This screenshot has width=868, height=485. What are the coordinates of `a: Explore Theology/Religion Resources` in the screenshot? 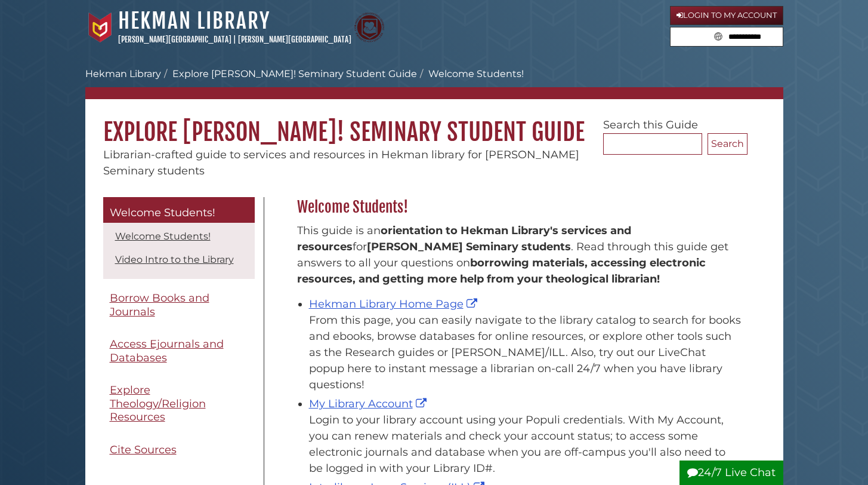 It's located at (179, 404).